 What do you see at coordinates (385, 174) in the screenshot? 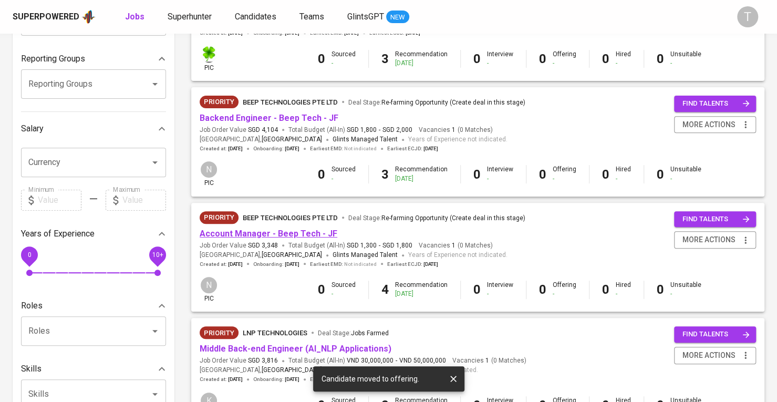
I see `b: 3` at bounding box center [385, 174].